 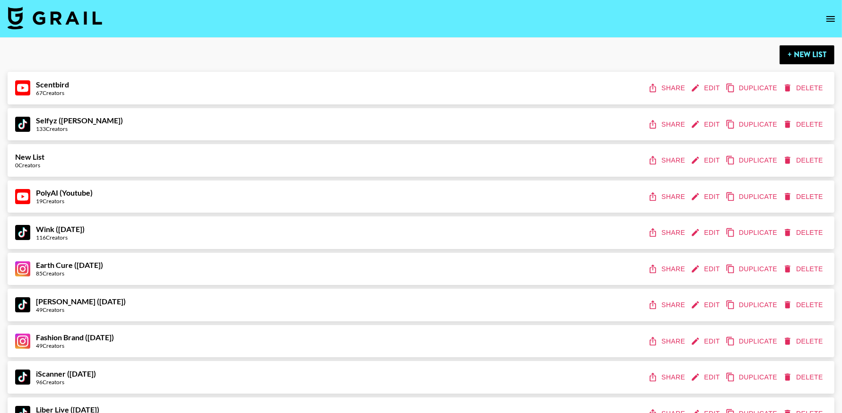 I want to click on button: + New List, so click(x=807, y=55).